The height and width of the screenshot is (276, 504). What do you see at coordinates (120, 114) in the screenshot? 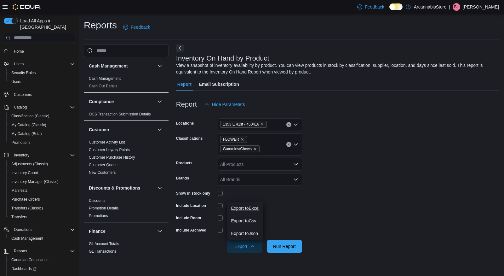
I see `span: OCS Transaction Submission Details` at bounding box center [120, 114].